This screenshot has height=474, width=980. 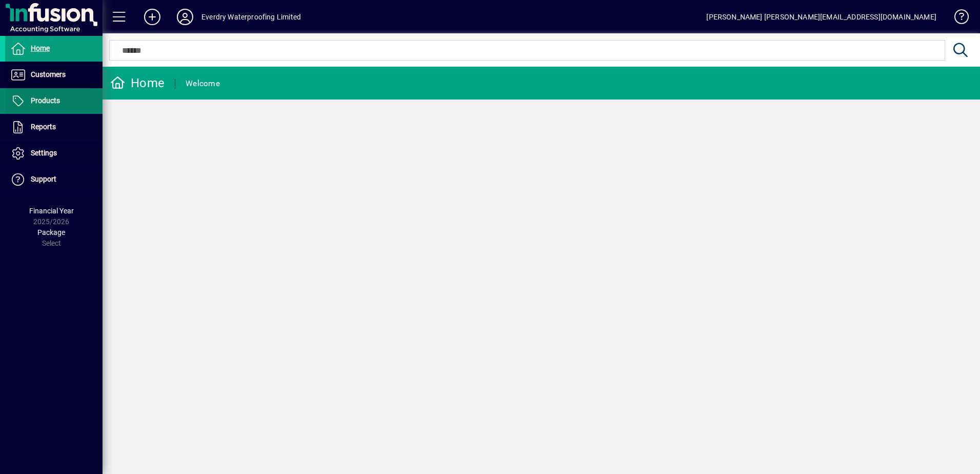 What do you see at coordinates (52, 211) in the screenshot?
I see `span: Financial Year` at bounding box center [52, 211].